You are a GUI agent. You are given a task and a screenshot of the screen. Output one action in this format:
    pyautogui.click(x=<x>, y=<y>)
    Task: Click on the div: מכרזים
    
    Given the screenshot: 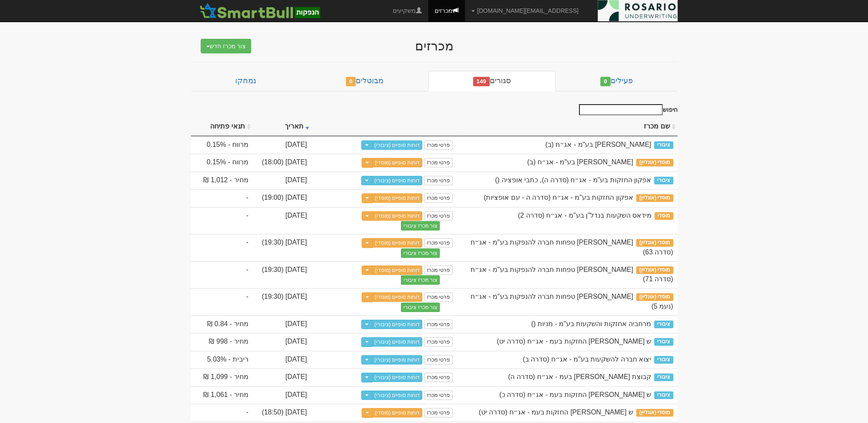 What is the action you would take?
    pyautogui.click(x=434, y=46)
    